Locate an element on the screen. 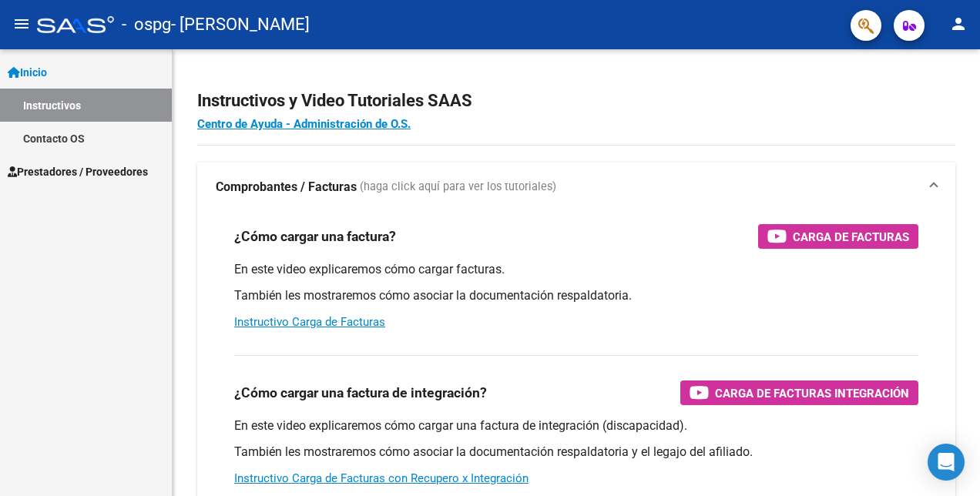 The image size is (980, 496). span: (haga click aquí para ver los tutoriales) is located at coordinates (458, 187).